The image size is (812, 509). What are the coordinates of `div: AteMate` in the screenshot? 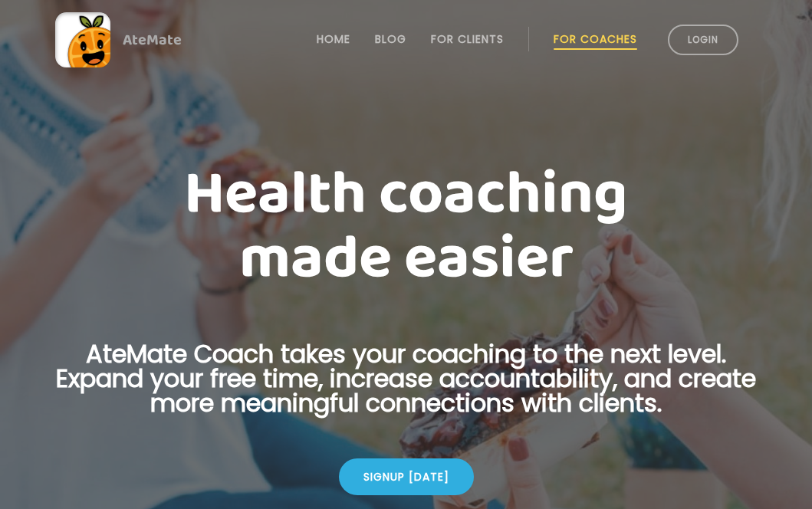 It's located at (146, 40).